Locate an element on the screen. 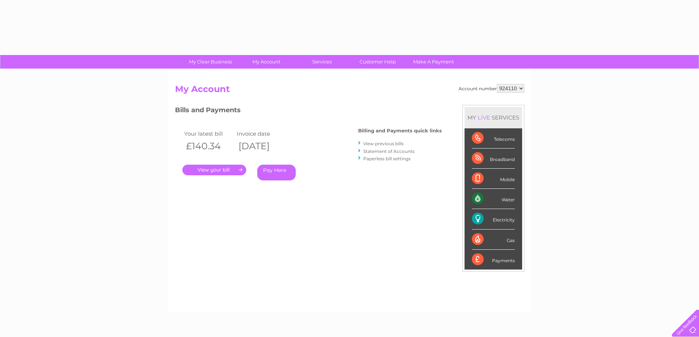  div: Payments is located at coordinates (493, 260).